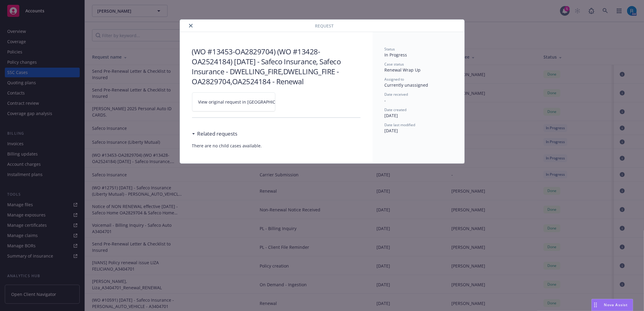 This screenshot has width=644, height=311. What do you see at coordinates (217, 134) in the screenshot?
I see `h3: Related requests` at bounding box center [217, 134].